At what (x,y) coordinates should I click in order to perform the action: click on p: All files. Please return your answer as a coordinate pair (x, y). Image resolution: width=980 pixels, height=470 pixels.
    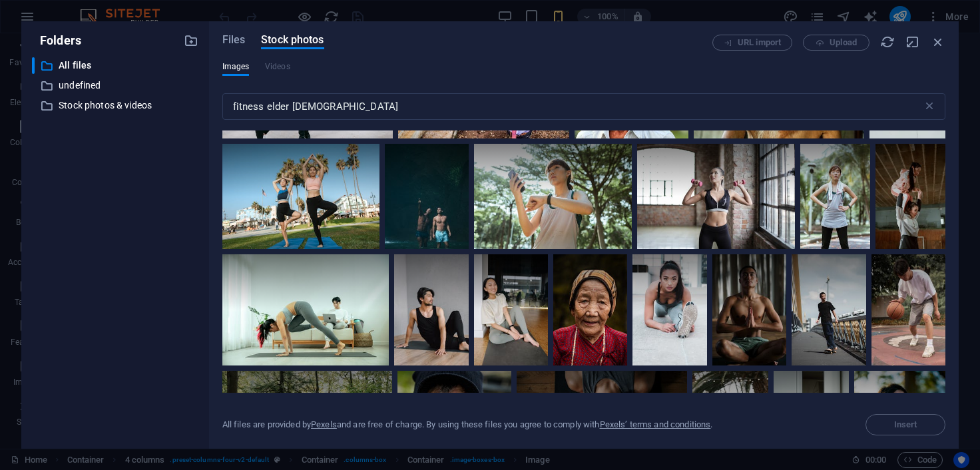
    Looking at the image, I should click on (116, 65).